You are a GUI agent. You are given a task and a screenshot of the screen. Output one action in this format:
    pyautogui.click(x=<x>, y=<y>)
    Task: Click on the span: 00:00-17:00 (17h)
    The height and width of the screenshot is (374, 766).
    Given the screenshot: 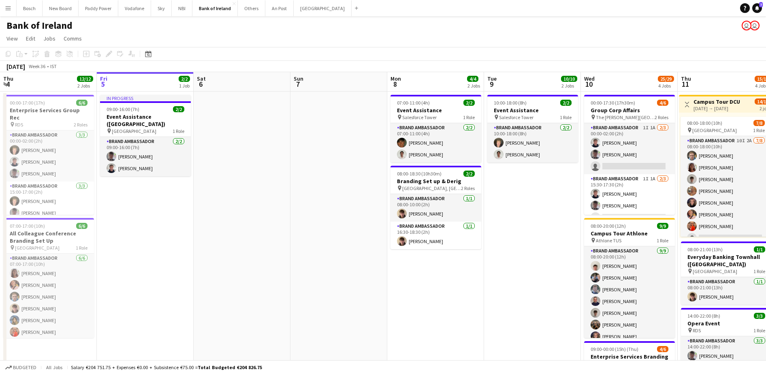 What is the action you would take?
    pyautogui.click(x=27, y=103)
    